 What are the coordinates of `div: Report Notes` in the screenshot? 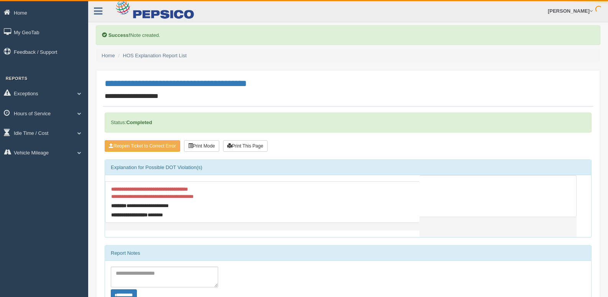 It's located at (348, 253).